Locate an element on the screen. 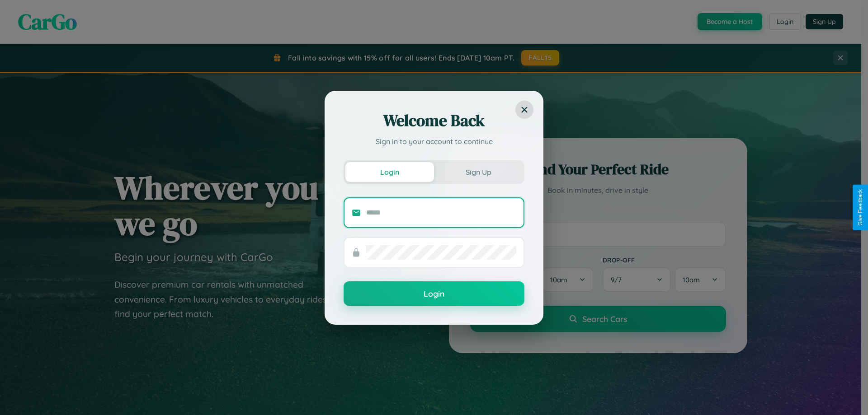  h2: Welcome Back is located at coordinates (434, 121).